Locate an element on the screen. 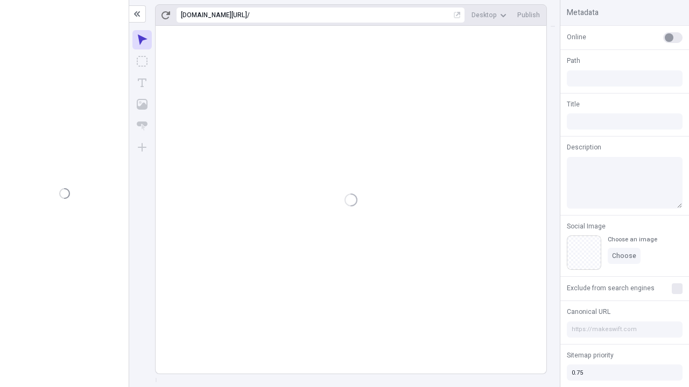  button: Publish is located at coordinates (528, 15).